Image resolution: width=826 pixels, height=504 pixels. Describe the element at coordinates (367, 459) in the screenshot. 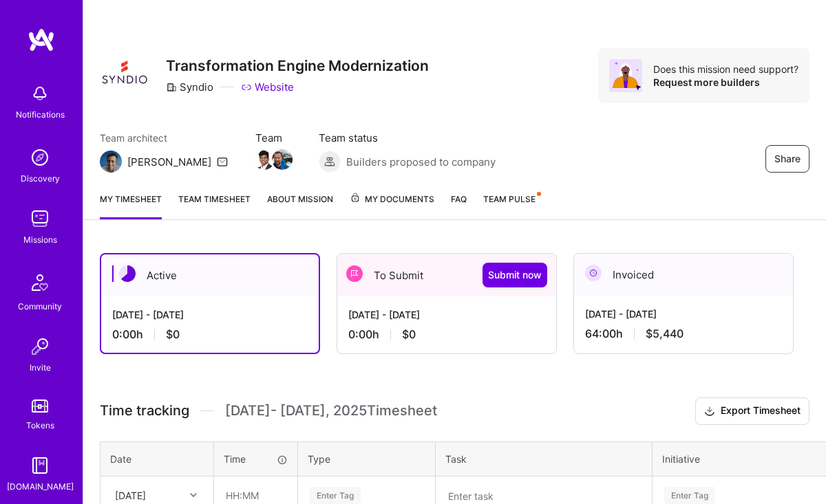

I see `th: Type` at that location.